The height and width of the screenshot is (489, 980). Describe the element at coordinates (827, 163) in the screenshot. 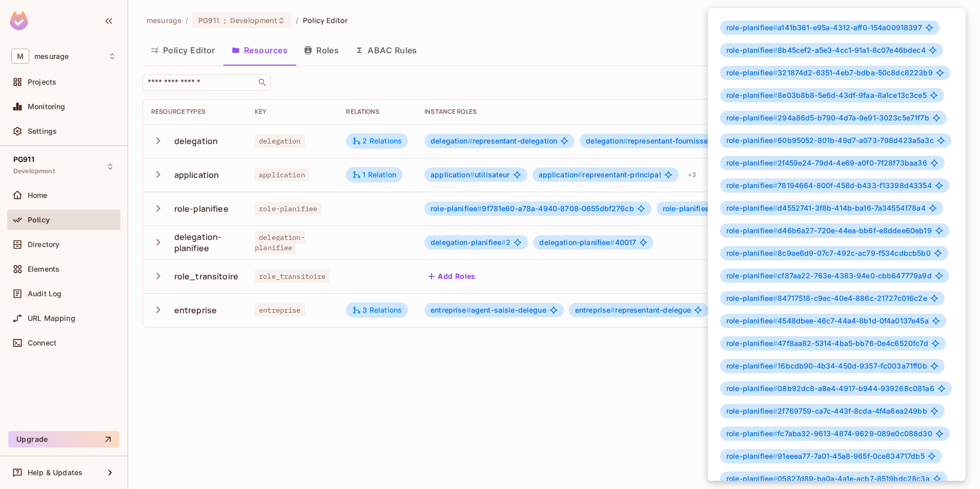

I see `span: 2f459e24-79d4-4e69-a0f0-7f28f73baa36` at that location.